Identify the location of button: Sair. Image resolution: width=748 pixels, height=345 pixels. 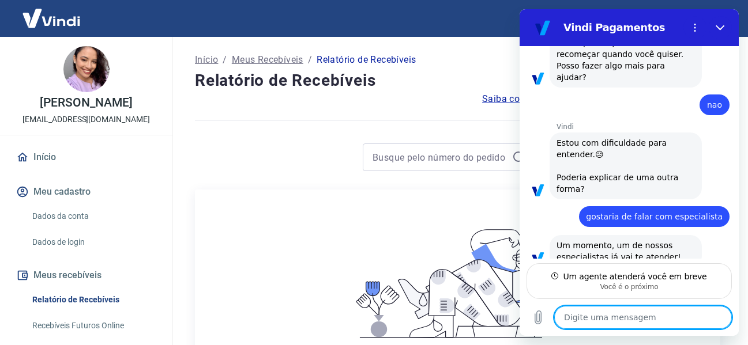
(713, 18).